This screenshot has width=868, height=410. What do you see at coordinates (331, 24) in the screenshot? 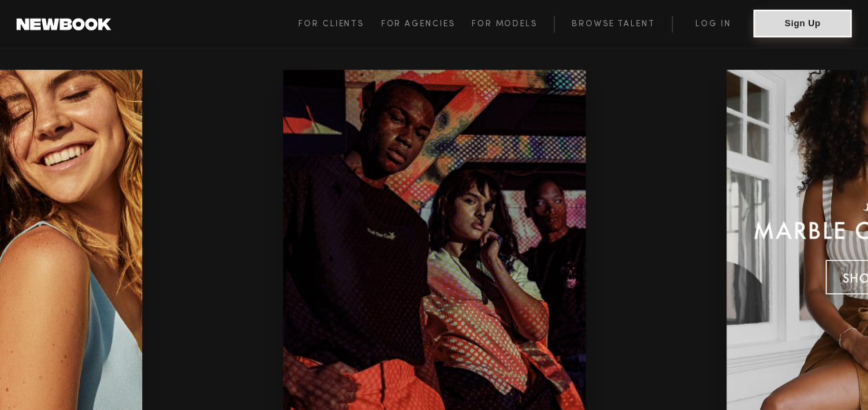
I see `span: For Clients` at bounding box center [331, 24].